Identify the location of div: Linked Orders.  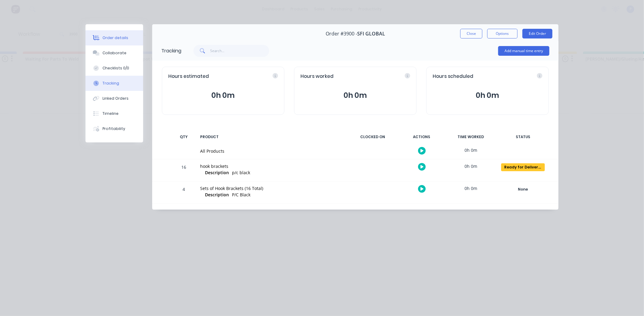
(116, 98).